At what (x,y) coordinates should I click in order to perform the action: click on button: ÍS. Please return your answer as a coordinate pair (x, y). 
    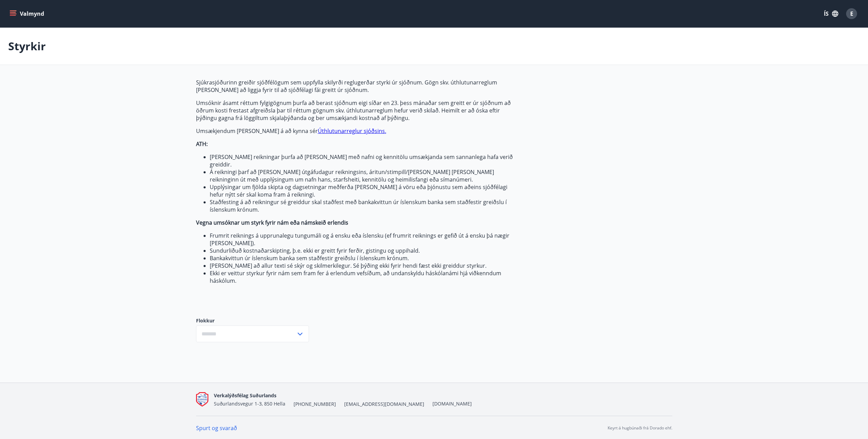
    Looking at the image, I should click on (831, 14).